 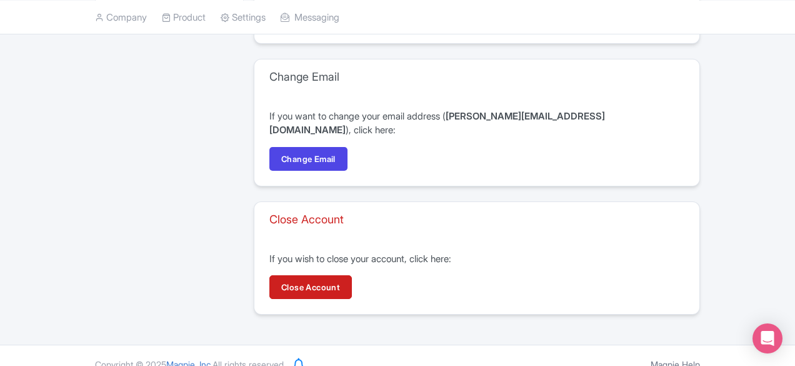 I want to click on a: Change Email, so click(x=308, y=159).